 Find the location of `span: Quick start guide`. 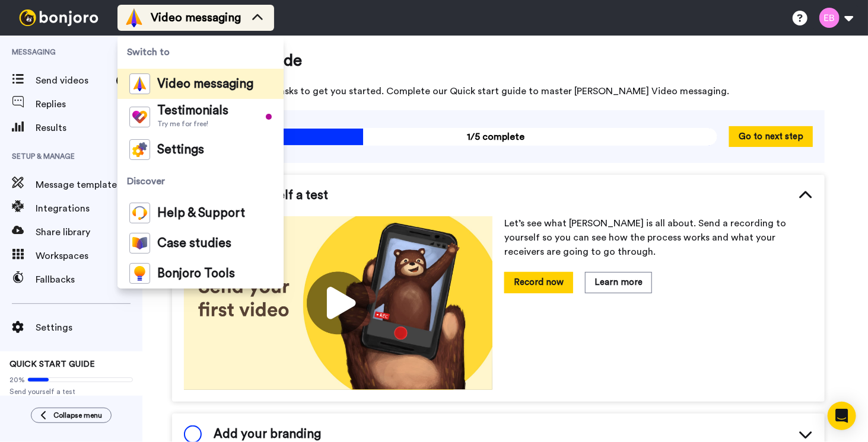

span: Quick start guide is located at coordinates (498, 61).